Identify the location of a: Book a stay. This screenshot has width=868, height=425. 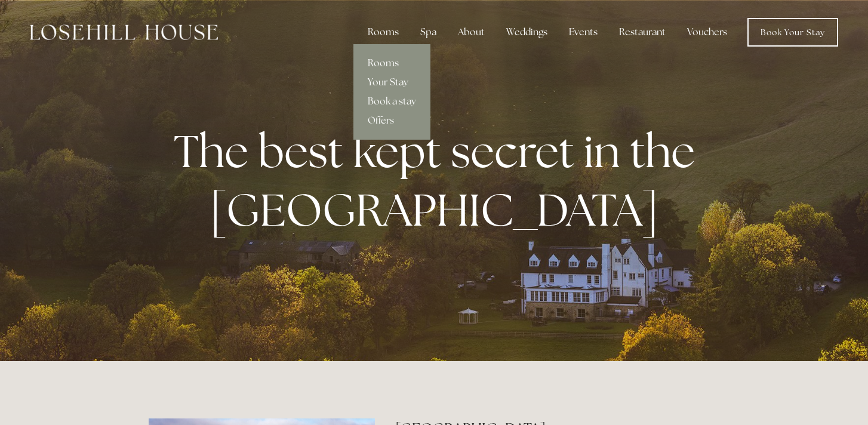
(392, 101).